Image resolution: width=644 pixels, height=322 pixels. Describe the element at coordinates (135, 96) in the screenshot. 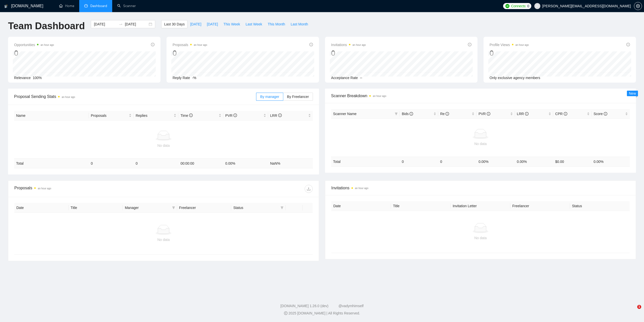

I see `span: Proposal Sending Stats` at that location.